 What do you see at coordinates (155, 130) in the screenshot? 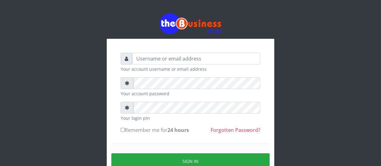
I see `label: Remember me for` at bounding box center [155, 130].